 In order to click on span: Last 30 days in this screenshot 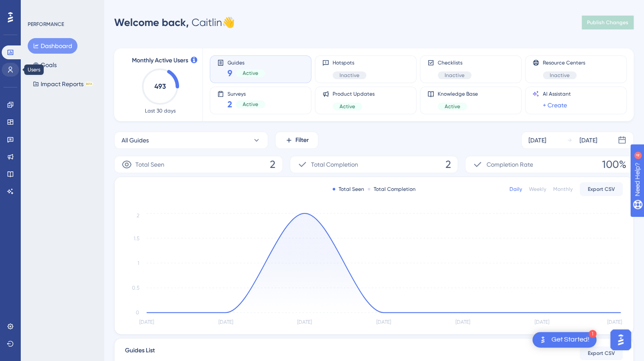, I will do `click(160, 111)`.